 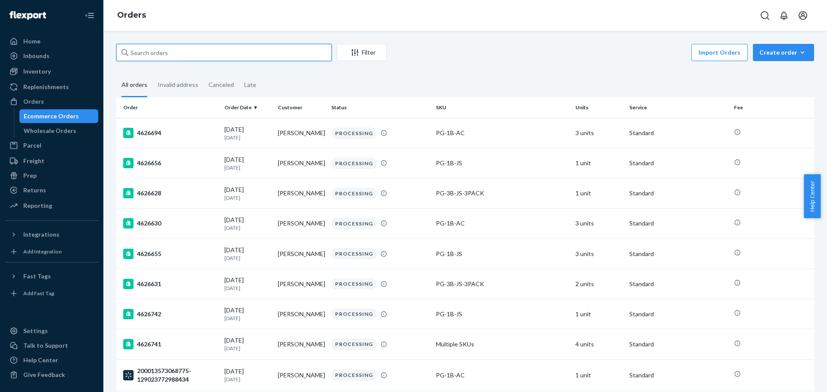 What do you see at coordinates (134, 85) in the screenshot?
I see `div: All orders` at bounding box center [134, 85].